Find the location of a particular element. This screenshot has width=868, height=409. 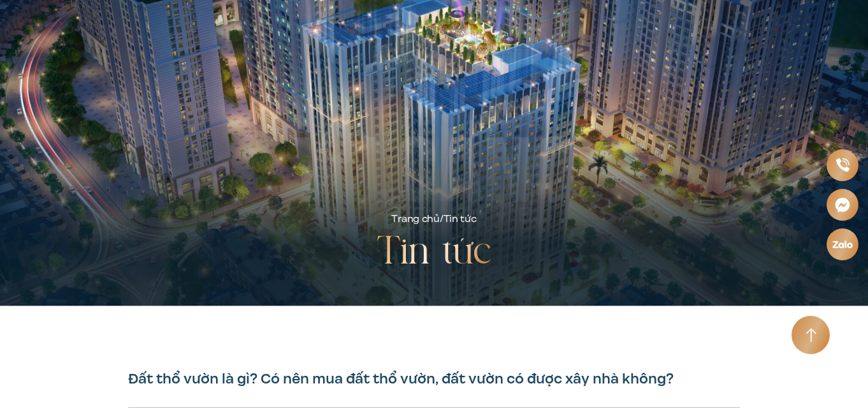

img: Phone icon is located at coordinates (842, 165).